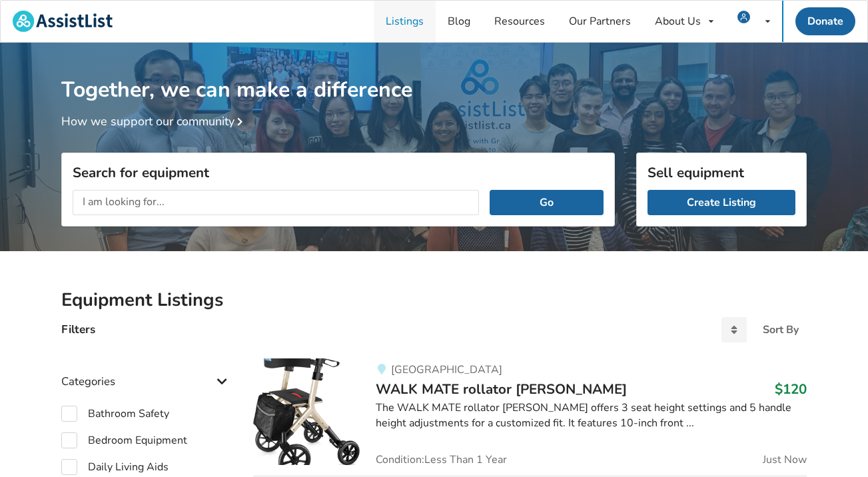 Image resolution: width=868 pixels, height=477 pixels. What do you see at coordinates (441, 460) in the screenshot?
I see `span: Condition: Less Than 1 Year` at bounding box center [441, 460].